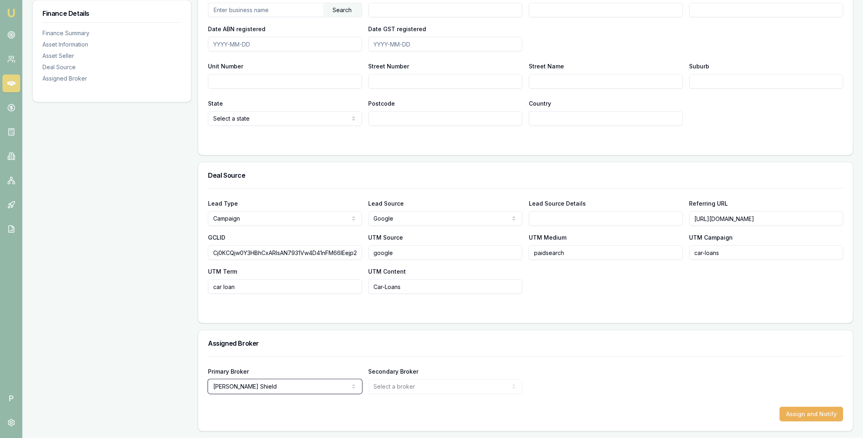 The image size is (863, 438). Describe the element at coordinates (700, 66) in the screenshot. I see `label: Suburb` at that location.